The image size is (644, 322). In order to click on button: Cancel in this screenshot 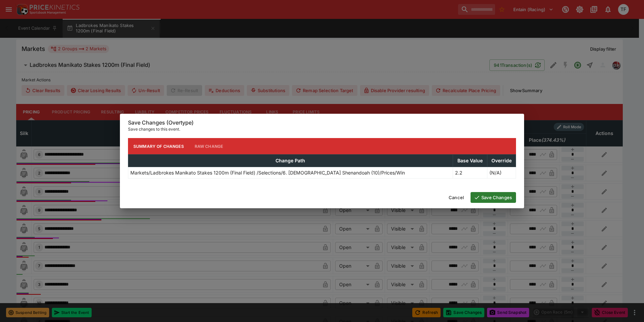, I will do `click(456, 197)`.